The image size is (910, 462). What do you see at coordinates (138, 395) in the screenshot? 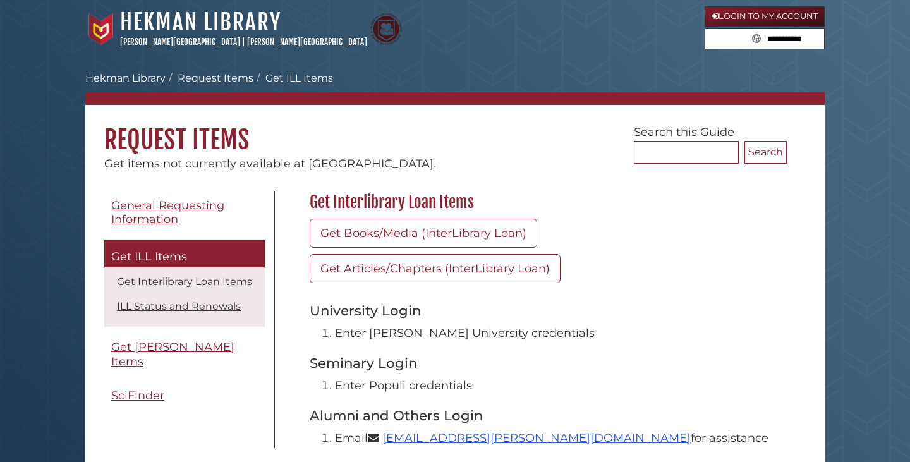
I see `span: SciFinder` at bounding box center [138, 395].